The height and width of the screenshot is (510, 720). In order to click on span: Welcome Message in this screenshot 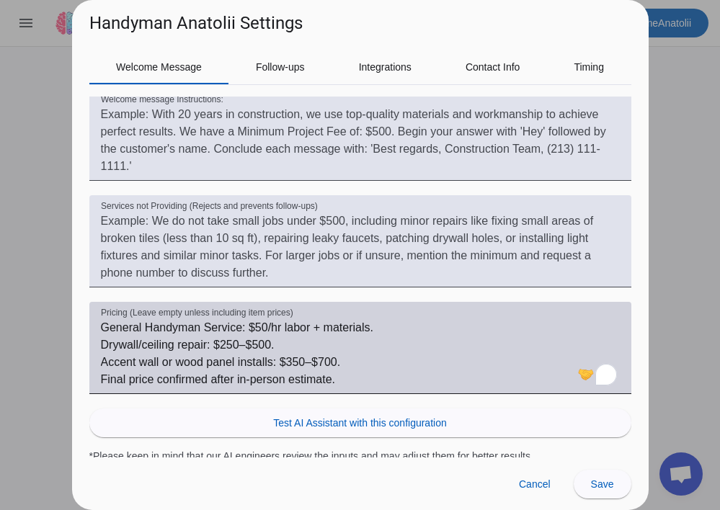, I will do `click(158, 67)`.